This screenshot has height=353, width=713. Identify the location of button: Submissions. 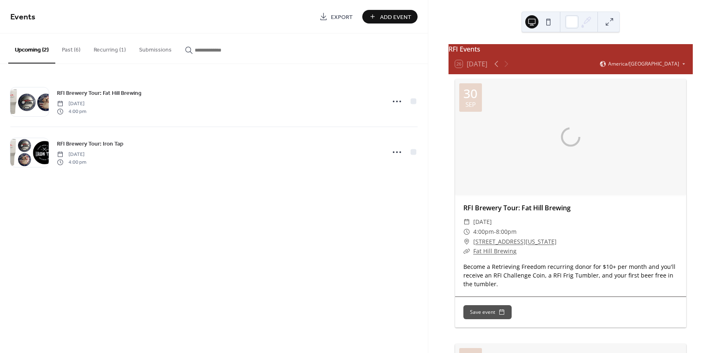
(155, 48).